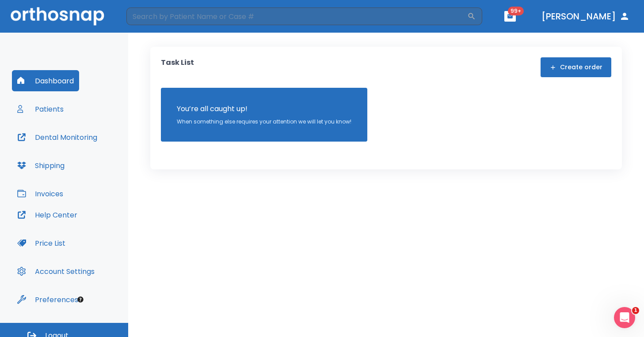 This screenshot has width=644, height=337. What do you see at coordinates (296, 17) in the screenshot?
I see `input: Search by Patient Name or Case #` at bounding box center [296, 17].